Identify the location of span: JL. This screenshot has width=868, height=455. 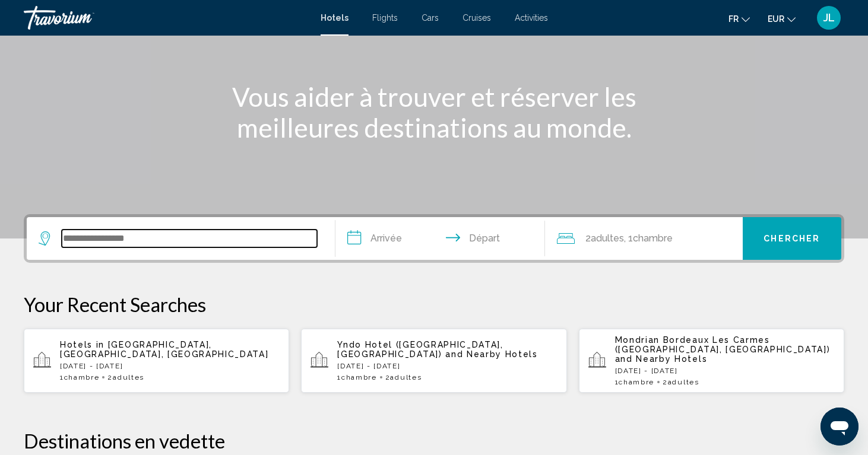
(829, 18).